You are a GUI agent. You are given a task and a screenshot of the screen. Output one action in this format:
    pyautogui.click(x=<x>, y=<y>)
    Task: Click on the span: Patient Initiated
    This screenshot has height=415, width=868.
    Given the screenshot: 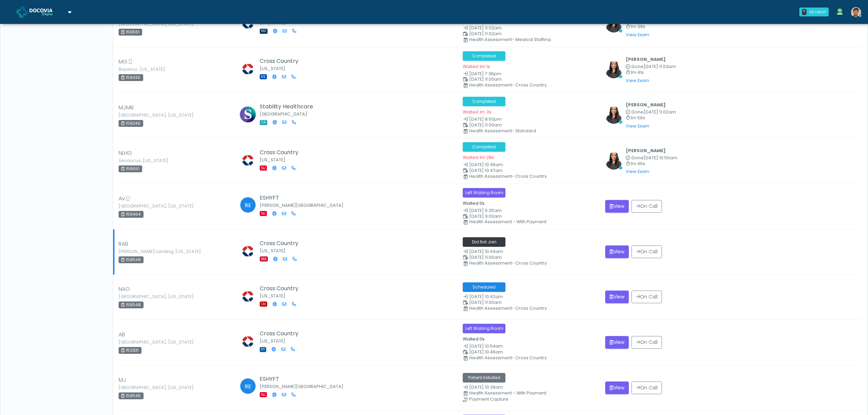 What is the action you would take?
    pyautogui.click(x=484, y=378)
    